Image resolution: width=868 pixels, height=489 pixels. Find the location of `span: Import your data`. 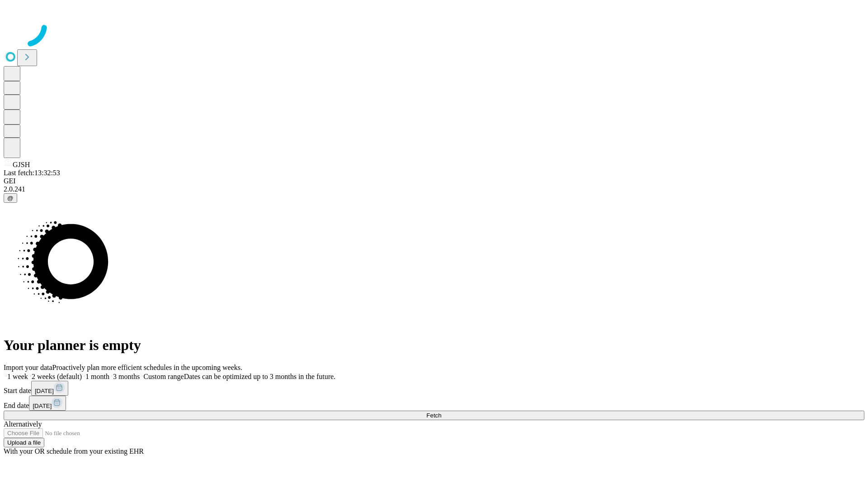

span: Import your data is located at coordinates (28, 367).